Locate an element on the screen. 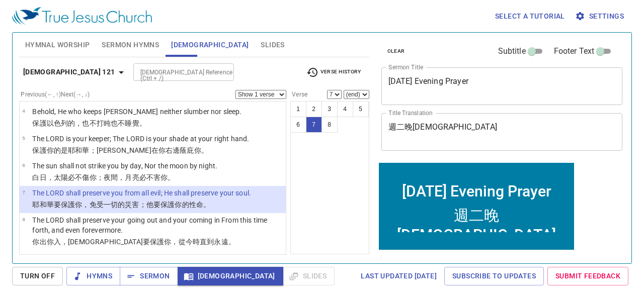  span: Subscribe to Updates is located at coordinates (494, 276).